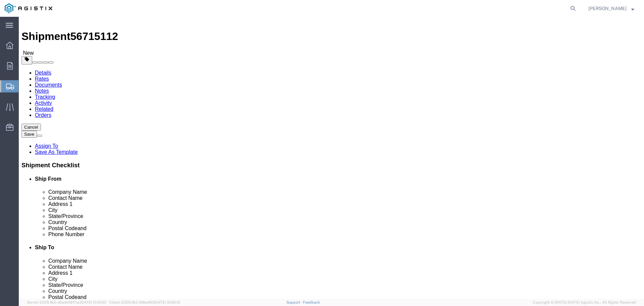 This screenshot has width=644, height=306. What do you see at coordinates (607, 9) in the screenshot?
I see `span: Robin Heng` at bounding box center [607, 9].